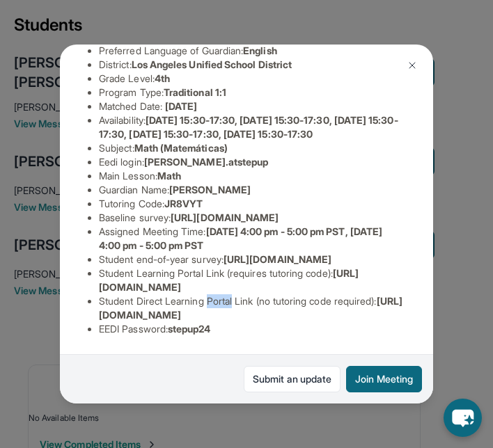 The height and width of the screenshot is (448, 493). Describe the element at coordinates (252, 281) in the screenshot. I see `li: Student Learning Portal Link (requires tutoring code) :` at that location.